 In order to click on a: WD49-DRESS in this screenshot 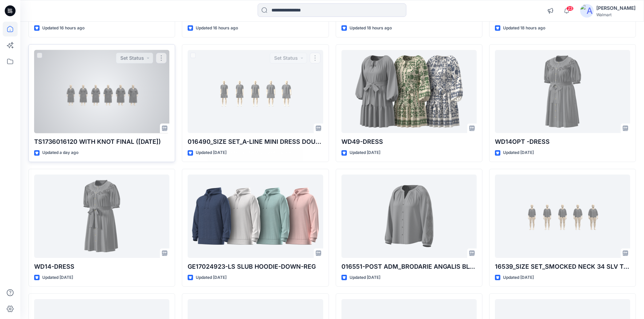, I will do `click(409, 92)`.